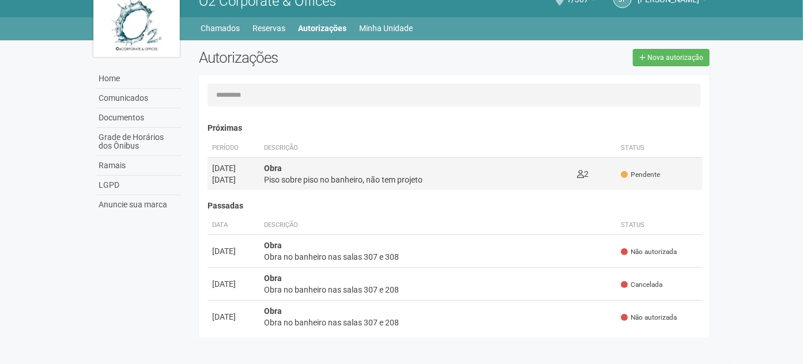 This screenshot has height=364, width=803. I want to click on a: Documentos, so click(139, 118).